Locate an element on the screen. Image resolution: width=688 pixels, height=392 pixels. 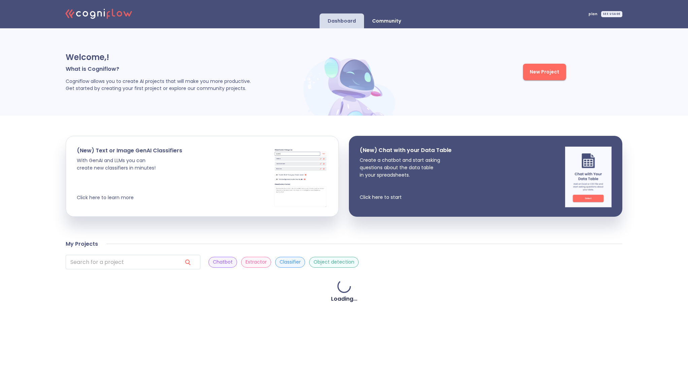
span: New Project is located at coordinates (545, 72).